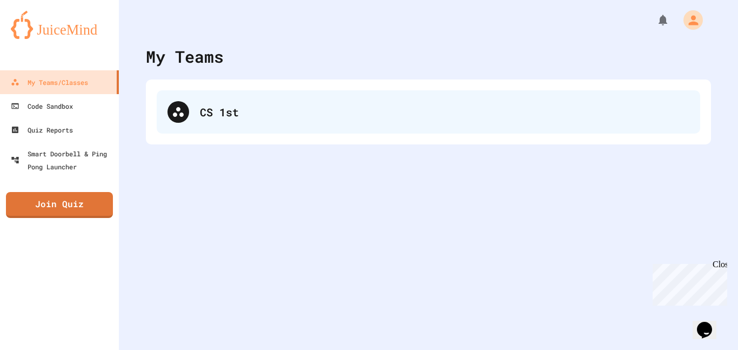 The height and width of the screenshot is (350, 738). Describe the element at coordinates (42, 130) in the screenshot. I see `div: Quiz Reports` at that location.